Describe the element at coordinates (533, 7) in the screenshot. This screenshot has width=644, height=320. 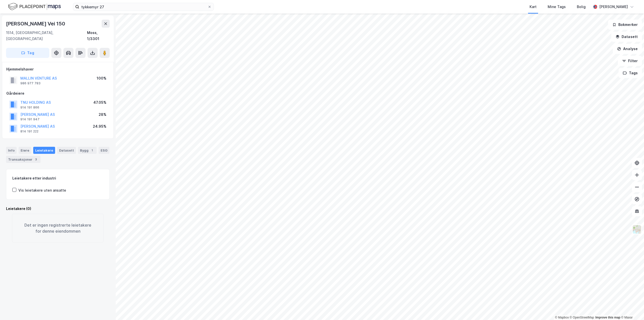
I see `div: Kart` at that location.